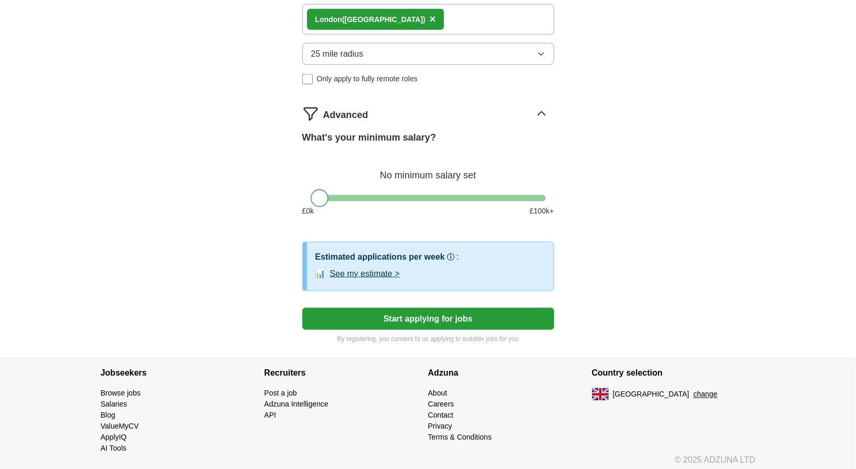 Image resolution: width=856 pixels, height=469 pixels. Describe the element at coordinates (281, 393) in the screenshot. I see `a: Post a job` at that location.